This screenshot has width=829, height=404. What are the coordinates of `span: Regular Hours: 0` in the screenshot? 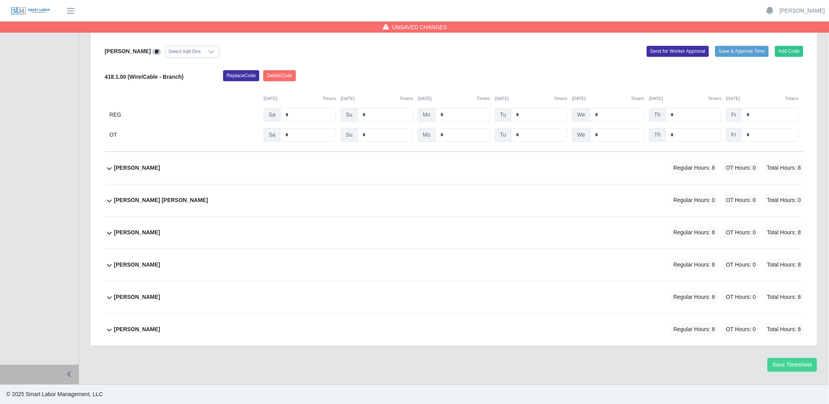 It's located at (695, 200).